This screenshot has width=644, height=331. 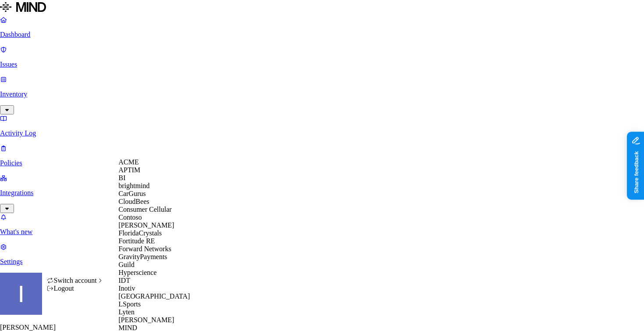 I want to click on div: Logout, so click(x=75, y=289).